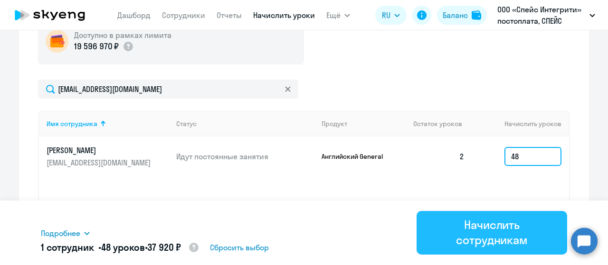  I want to click on p: Английский General, so click(357, 157).